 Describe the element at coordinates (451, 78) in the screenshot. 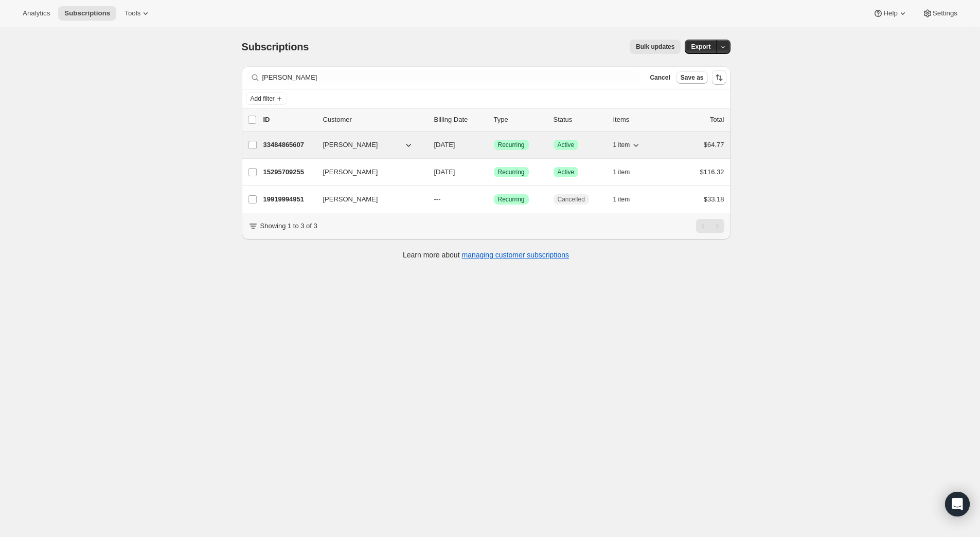

I see `input: Filter subscribers` at that location.